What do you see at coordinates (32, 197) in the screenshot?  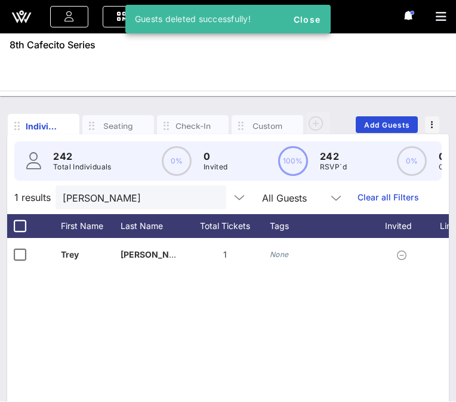 I see `span: 1 results` at bounding box center [32, 197].